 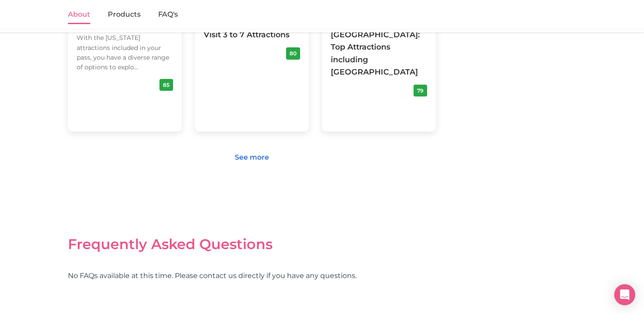 What do you see at coordinates (252, 276) in the screenshot?
I see `p: No FAQs available at this time. Please contact us directly if you have any questions.` at bounding box center [252, 276].